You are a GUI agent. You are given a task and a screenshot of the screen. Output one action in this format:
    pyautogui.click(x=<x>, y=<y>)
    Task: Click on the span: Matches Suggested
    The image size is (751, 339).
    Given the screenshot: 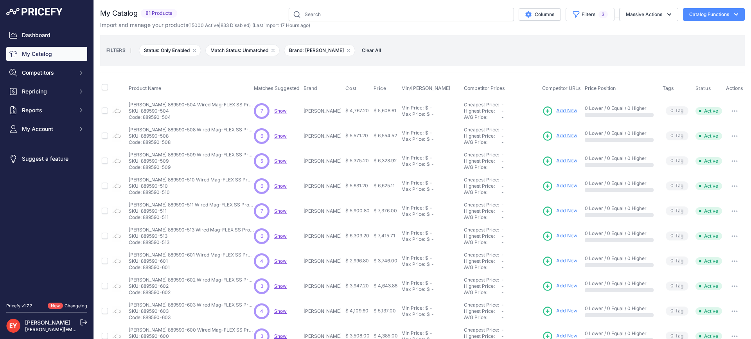 What is the action you would take?
    pyautogui.click(x=276, y=88)
    